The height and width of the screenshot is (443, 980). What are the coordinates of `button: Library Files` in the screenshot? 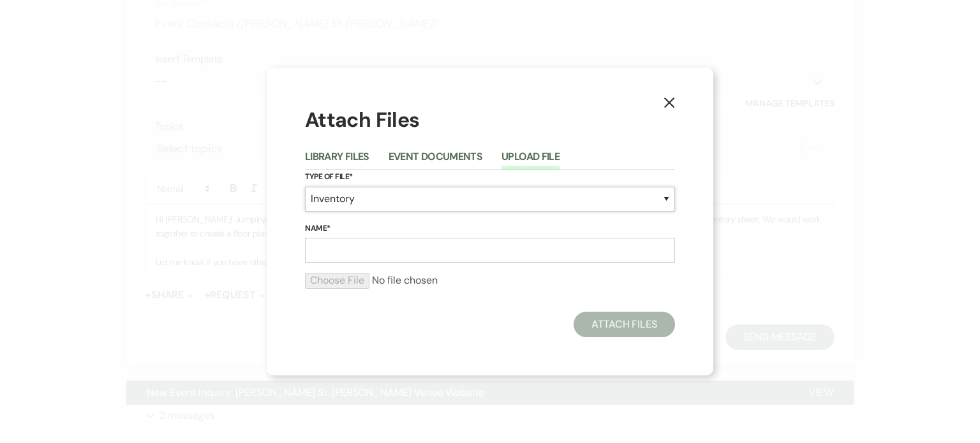 It's located at (337, 161).